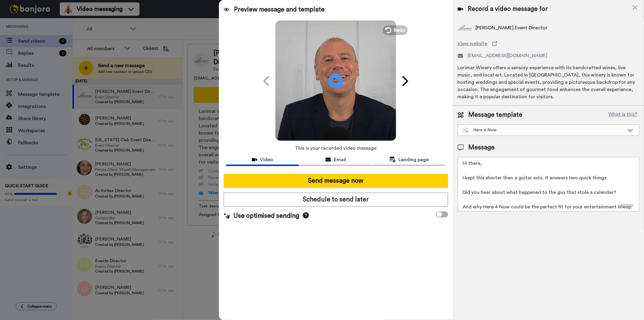 The image size is (644, 320). I want to click on span: Message, so click(481, 148).